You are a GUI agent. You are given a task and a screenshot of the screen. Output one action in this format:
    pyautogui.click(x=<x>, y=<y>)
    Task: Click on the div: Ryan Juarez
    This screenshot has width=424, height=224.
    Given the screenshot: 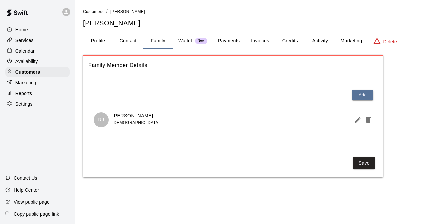 What is the action you would take?
    pyautogui.click(x=101, y=120)
    